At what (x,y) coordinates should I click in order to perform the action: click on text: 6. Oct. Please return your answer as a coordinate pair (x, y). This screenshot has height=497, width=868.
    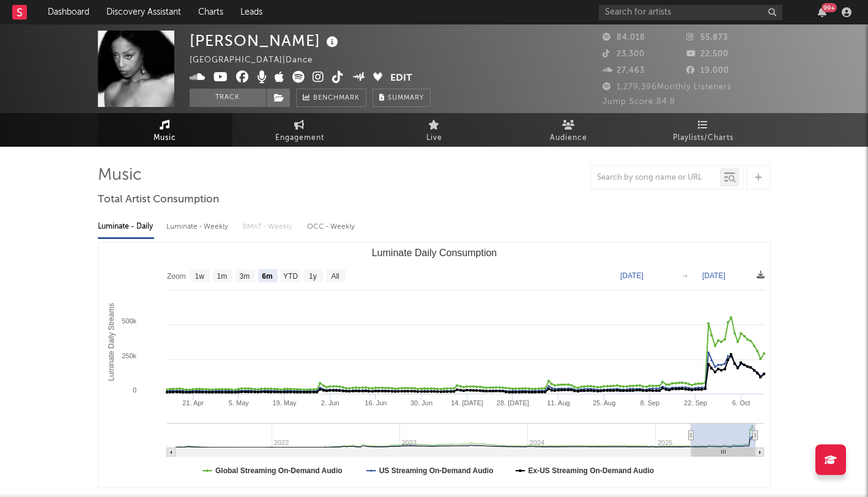
    Looking at the image, I should click on (740, 403).